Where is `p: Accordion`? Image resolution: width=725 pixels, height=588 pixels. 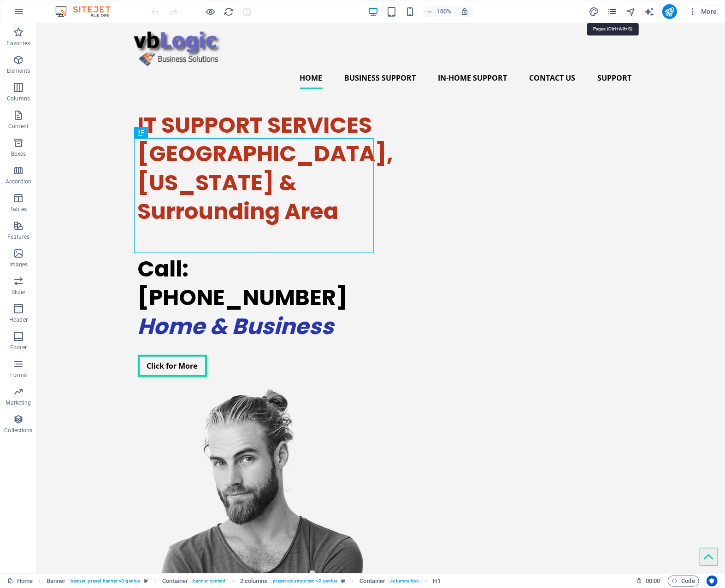 p: Accordion is located at coordinates (19, 181).